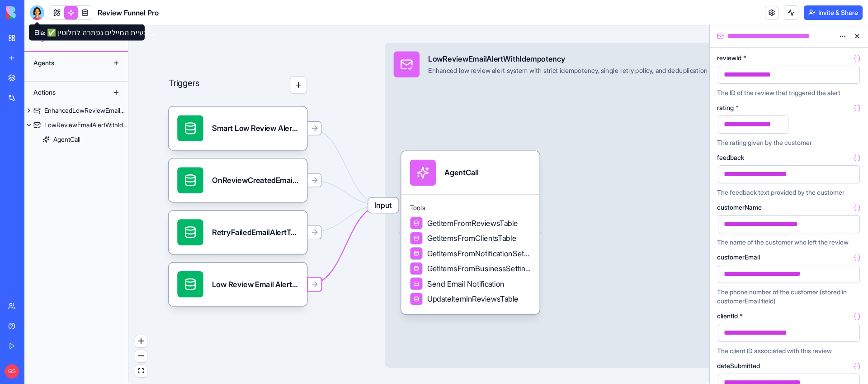 This screenshot has height=384, width=868. I want to click on div: Actions, so click(65, 92).